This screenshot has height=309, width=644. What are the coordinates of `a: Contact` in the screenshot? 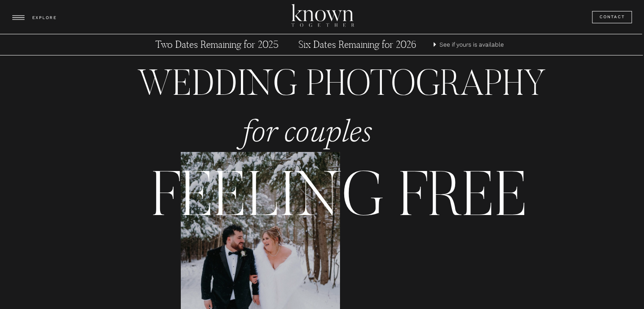 It's located at (612, 17).